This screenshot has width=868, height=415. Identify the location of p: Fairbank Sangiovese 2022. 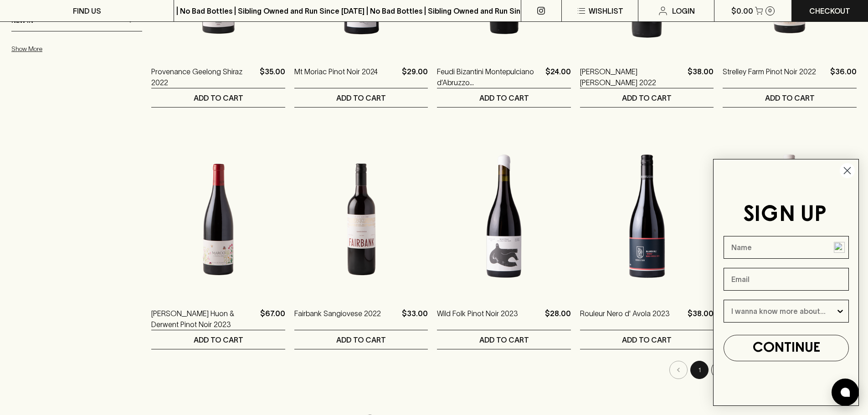
(338, 319).